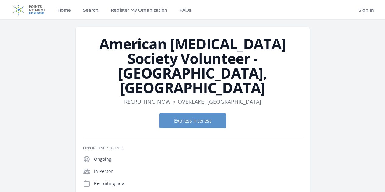 This screenshot has height=192, width=385. I want to click on dd: Recruiting now, so click(147, 102).